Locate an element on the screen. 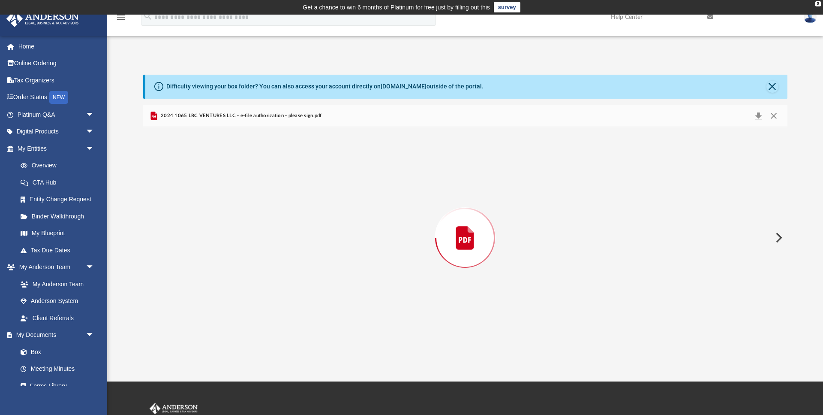 Image resolution: width=823 pixels, height=415 pixels. a: Anderson System is located at coordinates (57, 301).